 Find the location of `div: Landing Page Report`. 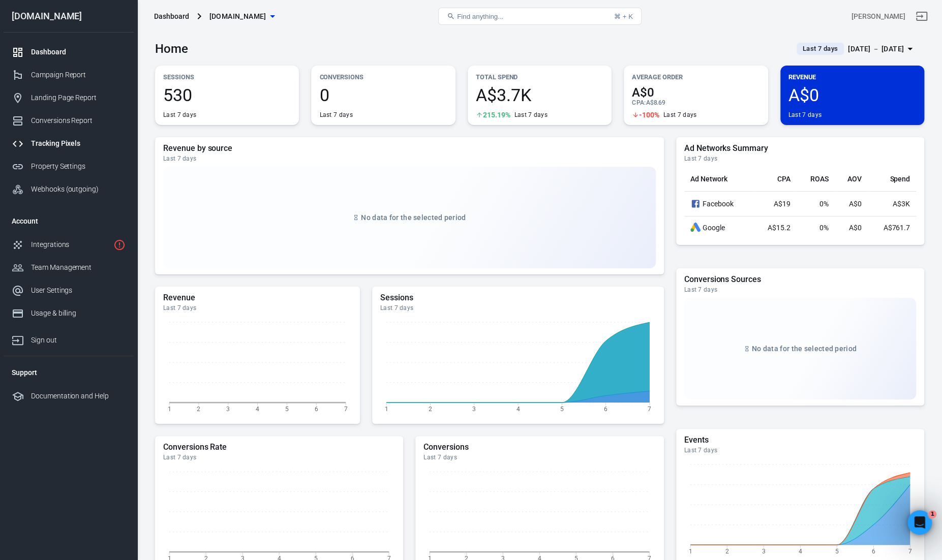

div: Landing Page Report is located at coordinates (78, 97).